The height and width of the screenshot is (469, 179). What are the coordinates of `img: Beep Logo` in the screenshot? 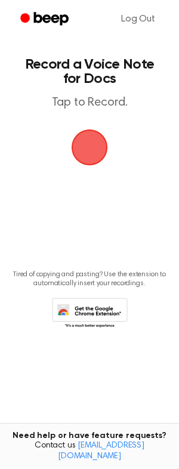 It's located at (89, 147).